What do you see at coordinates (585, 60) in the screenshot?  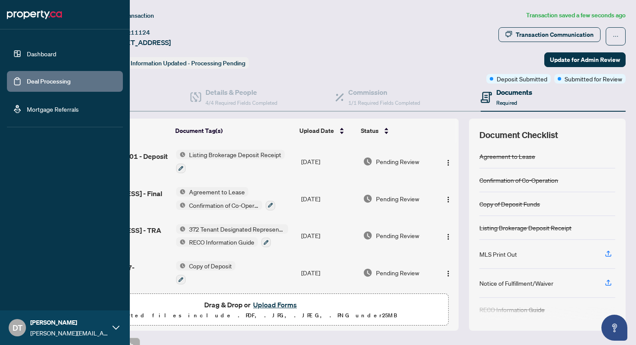 I see `span: Update for Admin Review` at bounding box center [585, 60].